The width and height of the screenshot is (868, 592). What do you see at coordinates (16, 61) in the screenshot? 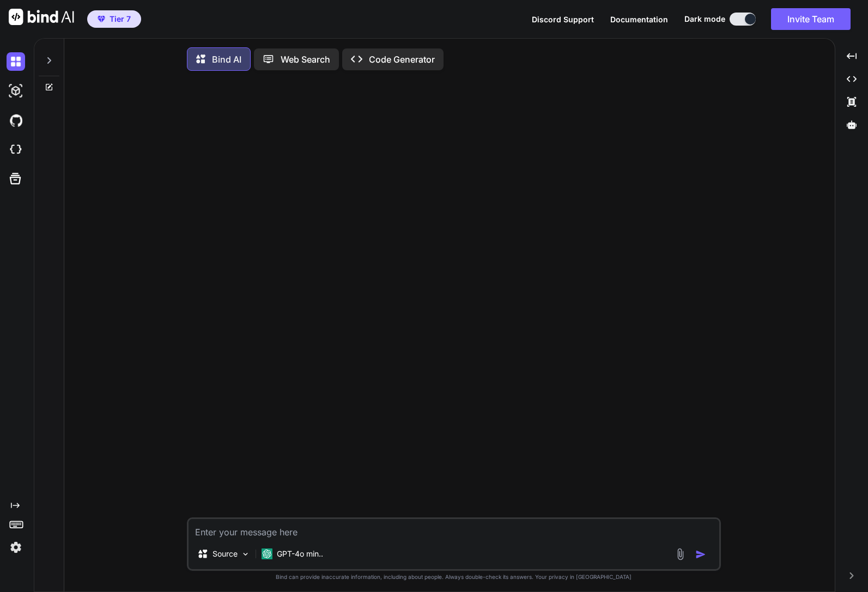
I see `img: darkChat` at bounding box center [16, 61].